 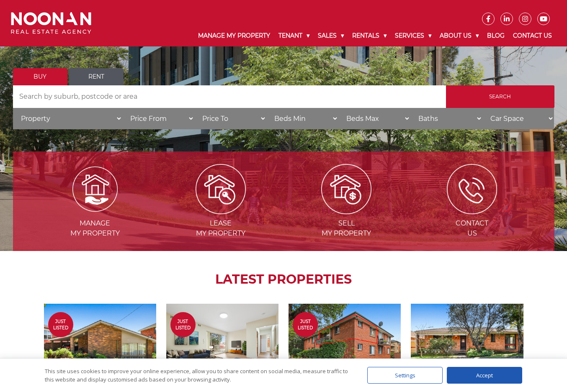 What do you see at coordinates (347, 189) in the screenshot?
I see `img: Sell my property` at bounding box center [347, 189].